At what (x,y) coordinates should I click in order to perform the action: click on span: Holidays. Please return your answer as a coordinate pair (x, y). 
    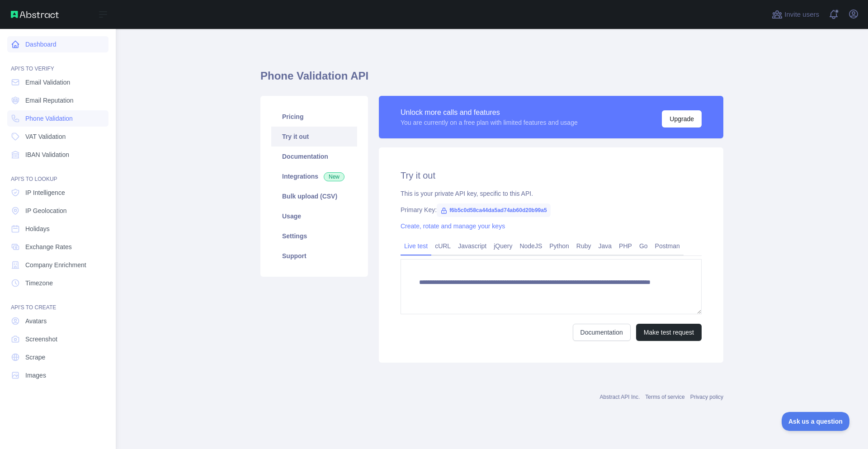
    Looking at the image, I should click on (38, 229).